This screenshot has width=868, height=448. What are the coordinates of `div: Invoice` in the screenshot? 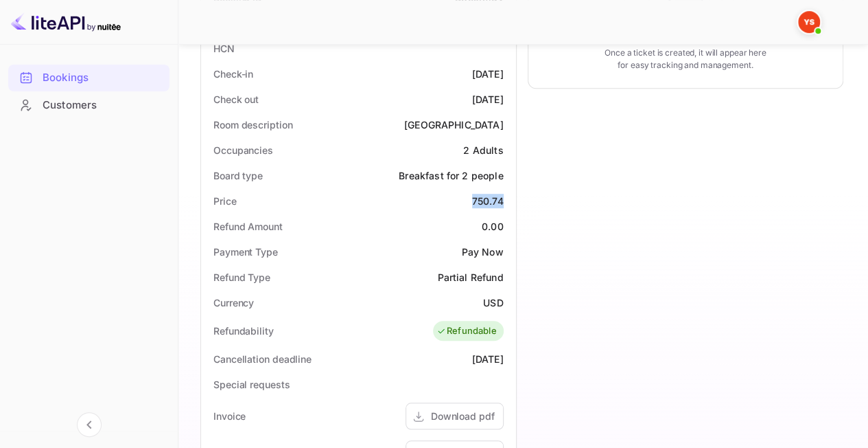 It's located at (229, 415).